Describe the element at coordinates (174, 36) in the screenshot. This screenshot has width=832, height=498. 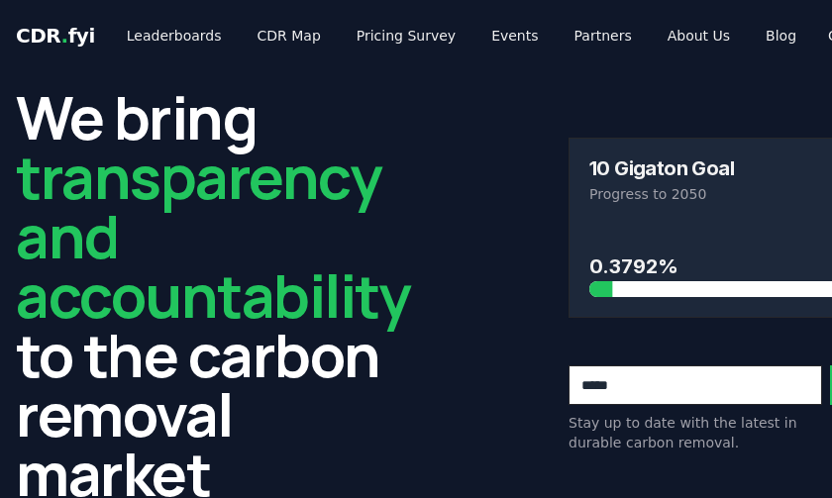
I see `a: Leaderboards` at that location.